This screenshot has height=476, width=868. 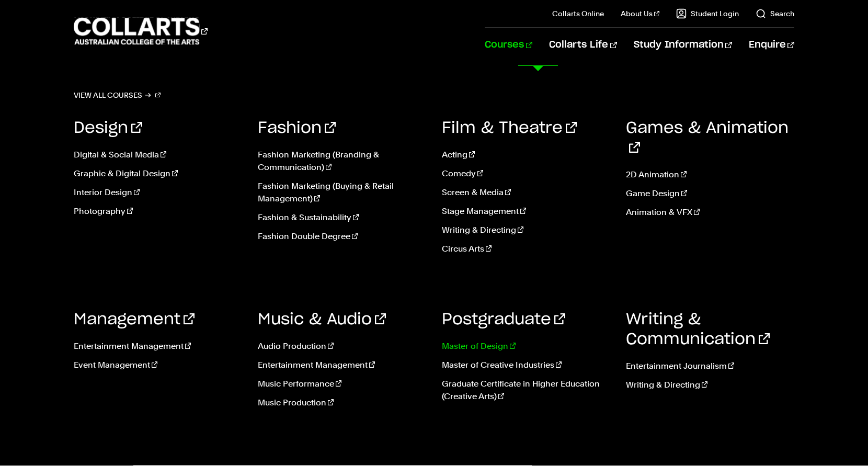 I want to click on a: Audio Production, so click(x=342, y=346).